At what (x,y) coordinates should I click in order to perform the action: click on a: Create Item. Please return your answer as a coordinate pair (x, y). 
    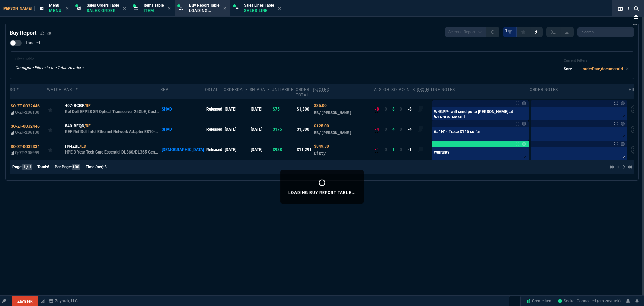
    Looking at the image, I should click on (539, 301).